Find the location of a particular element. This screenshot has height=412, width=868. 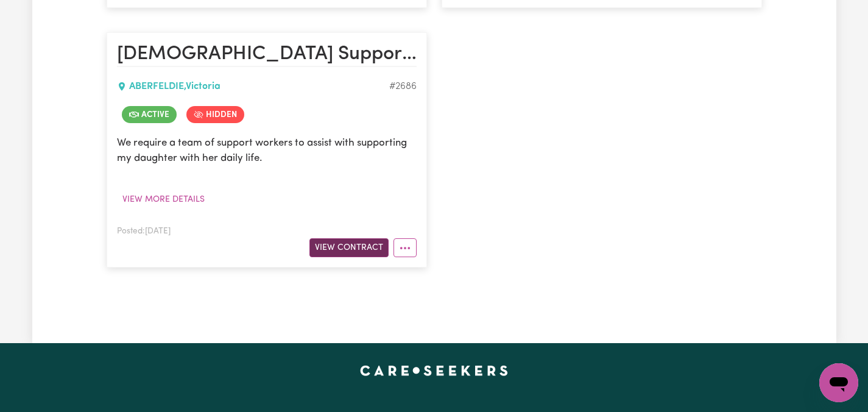

span: Job is active is located at coordinates (149, 114).